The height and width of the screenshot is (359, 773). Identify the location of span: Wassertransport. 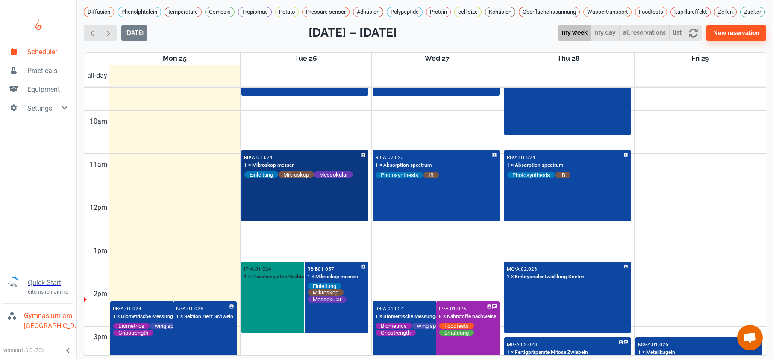
(607, 12).